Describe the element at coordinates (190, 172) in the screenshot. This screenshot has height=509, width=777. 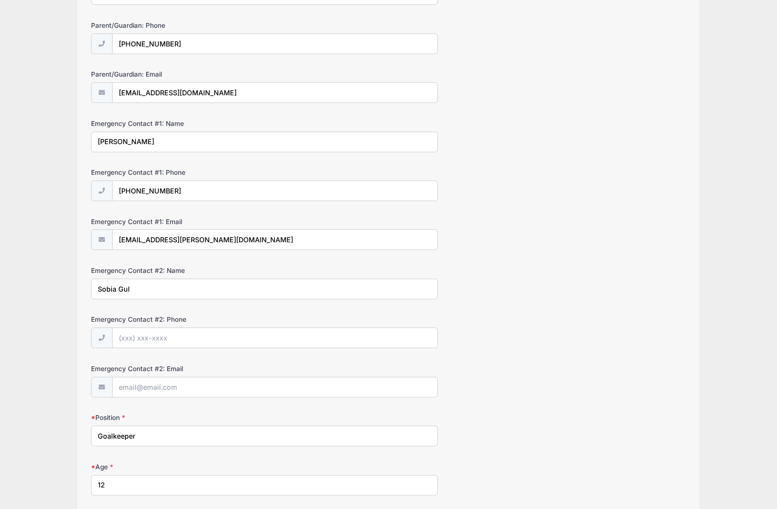
I see `label: Emergency Contact #1: Phone` at that location.